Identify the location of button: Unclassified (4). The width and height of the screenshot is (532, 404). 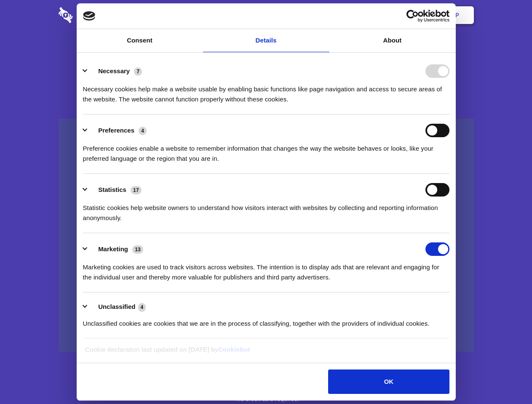
(117, 307).